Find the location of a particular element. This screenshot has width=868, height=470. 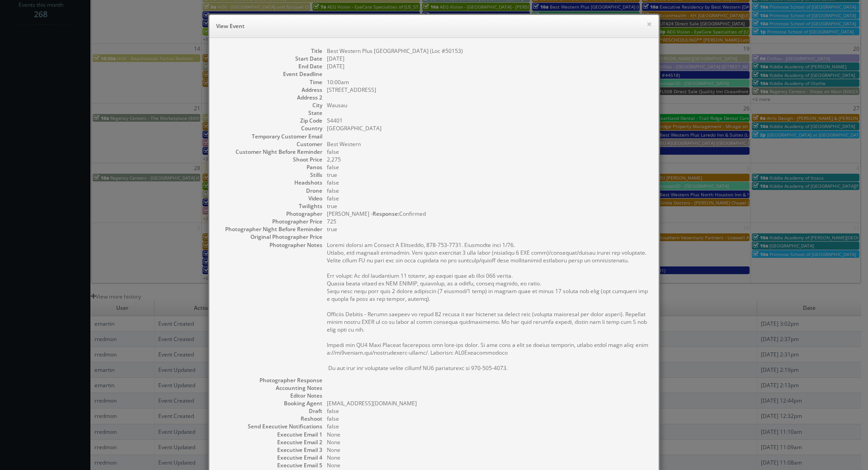

dt: End Date is located at coordinates (271, 66).